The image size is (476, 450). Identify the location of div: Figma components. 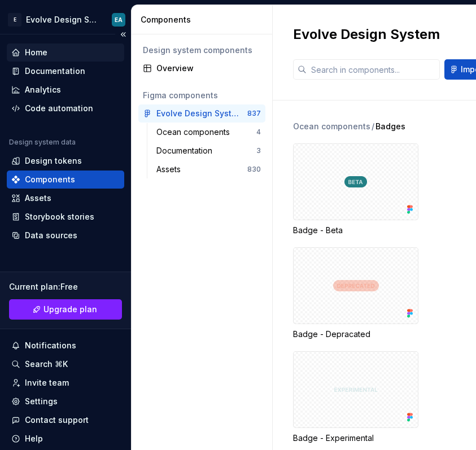
(202, 96).